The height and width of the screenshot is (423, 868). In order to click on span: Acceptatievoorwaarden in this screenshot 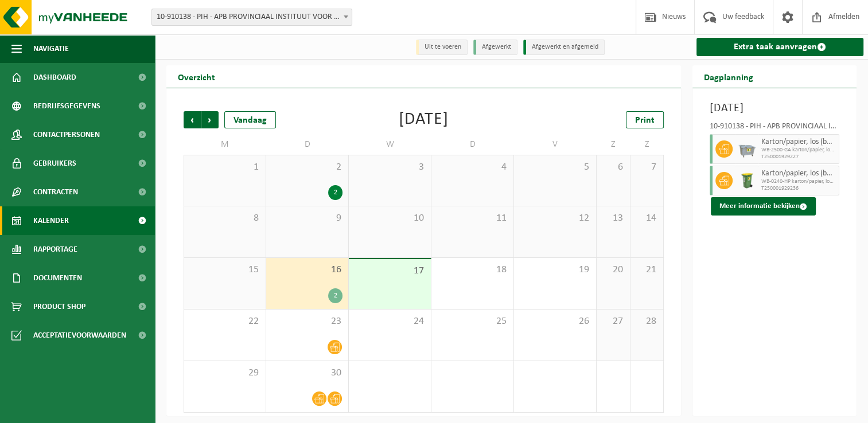, I will do `click(80, 335)`.